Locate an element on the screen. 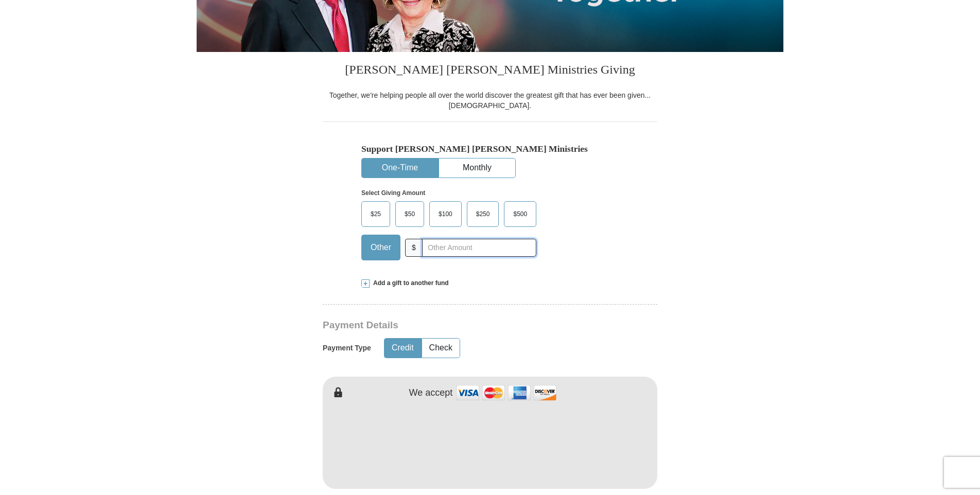  button: One-Time is located at coordinates (400, 168).